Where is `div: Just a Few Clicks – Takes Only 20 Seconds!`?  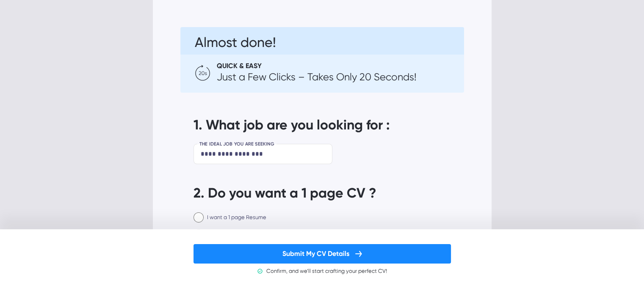 div: Just a Few Clicks – Takes Only 20 Seconds! is located at coordinates (317, 77).